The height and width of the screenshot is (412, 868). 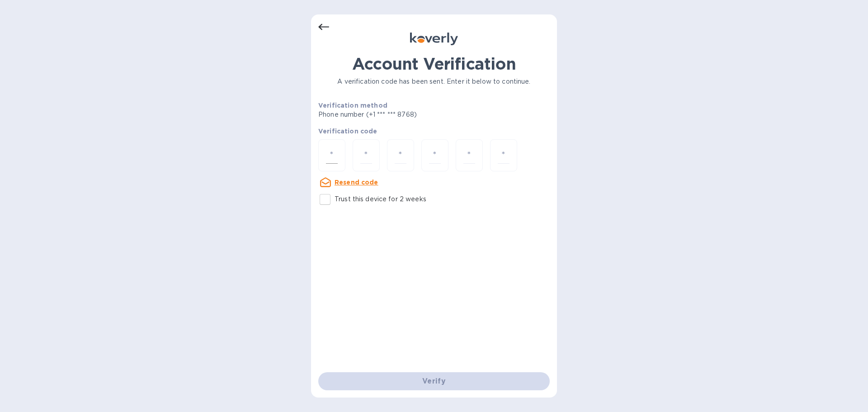 I want to click on p: A verification code has been sent. Enter it below to continue., so click(x=434, y=81).